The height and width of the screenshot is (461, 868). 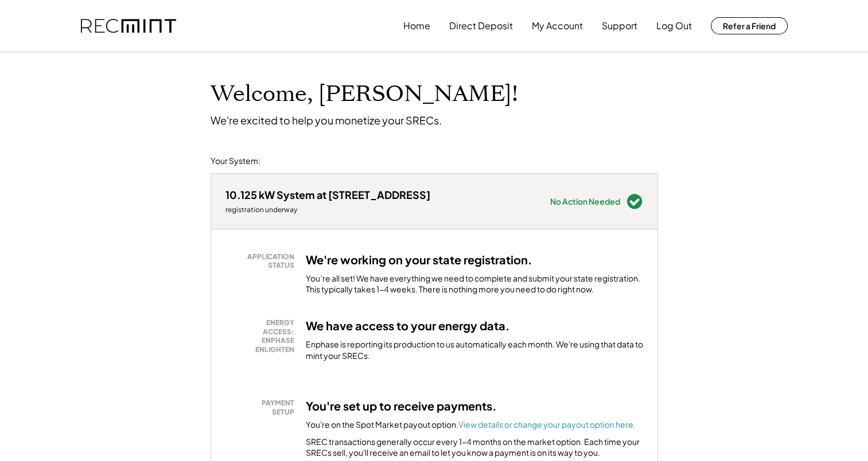 I want to click on h3: You're set up to receive payments., so click(x=401, y=406).